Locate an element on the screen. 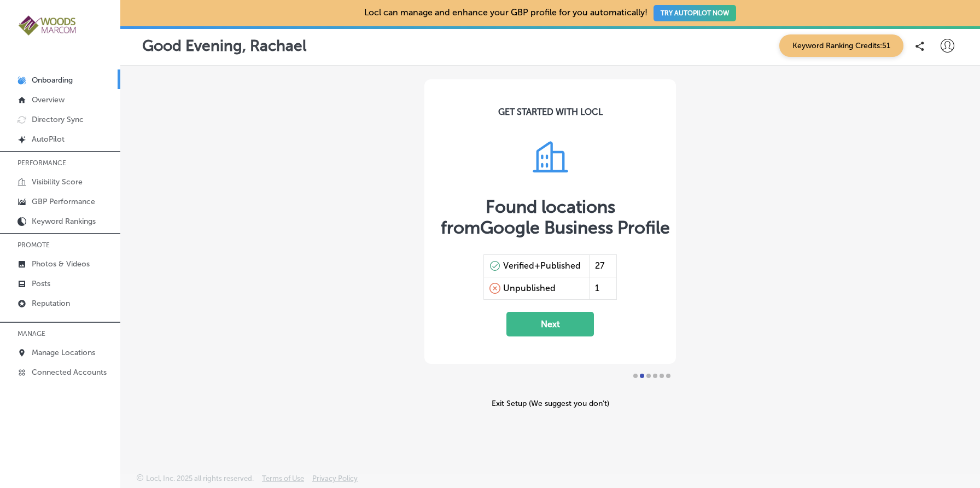 Image resolution: width=980 pixels, height=488 pixels. p: Keyword Rankings is located at coordinates (64, 221).